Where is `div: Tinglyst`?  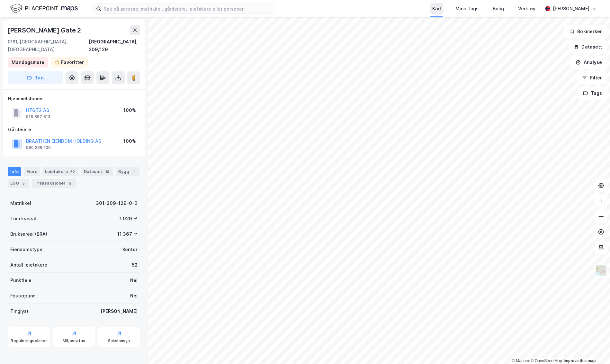 div: Tinglyst is located at coordinates (19, 311).